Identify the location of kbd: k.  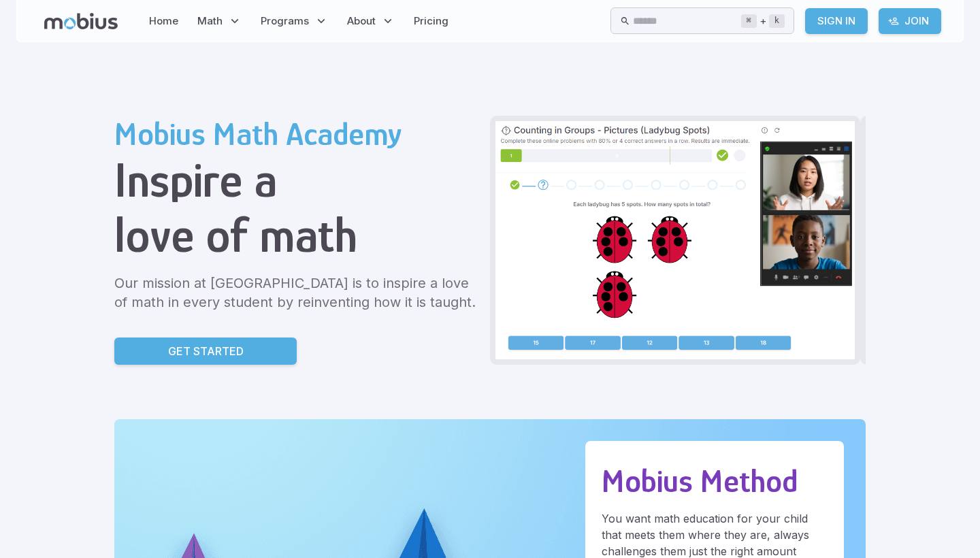
(776, 21).